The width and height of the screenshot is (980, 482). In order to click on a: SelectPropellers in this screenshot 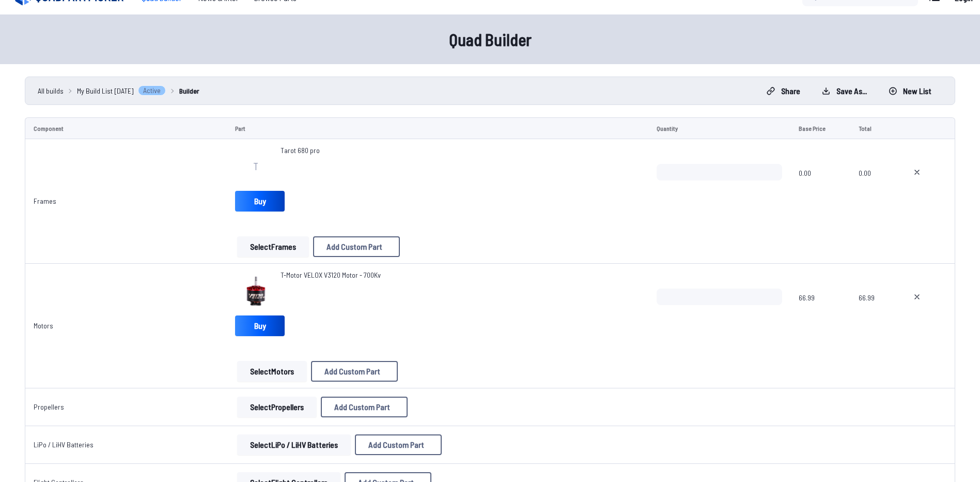, I will do `click(277, 406)`.